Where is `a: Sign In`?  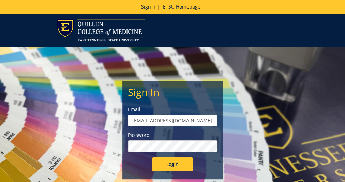
a: Sign In is located at coordinates (149, 6).